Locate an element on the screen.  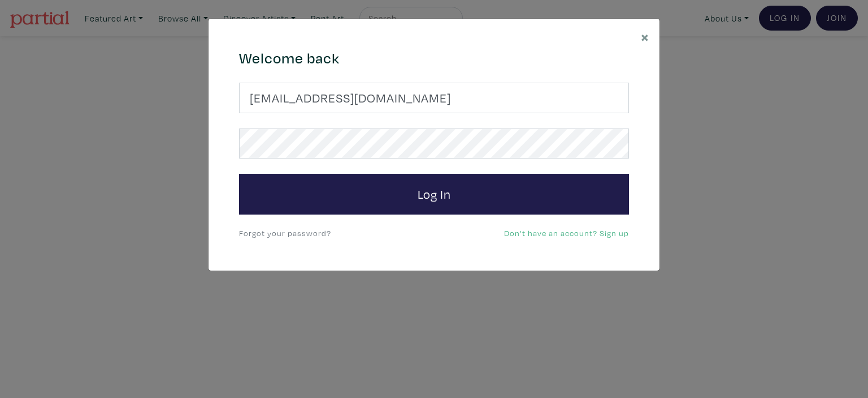
button: Log In is located at coordinates (434, 194).